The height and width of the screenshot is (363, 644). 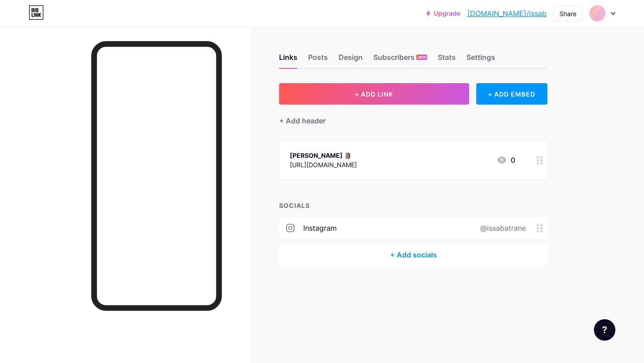 What do you see at coordinates (568, 14) in the screenshot?
I see `div: Share` at bounding box center [568, 14].